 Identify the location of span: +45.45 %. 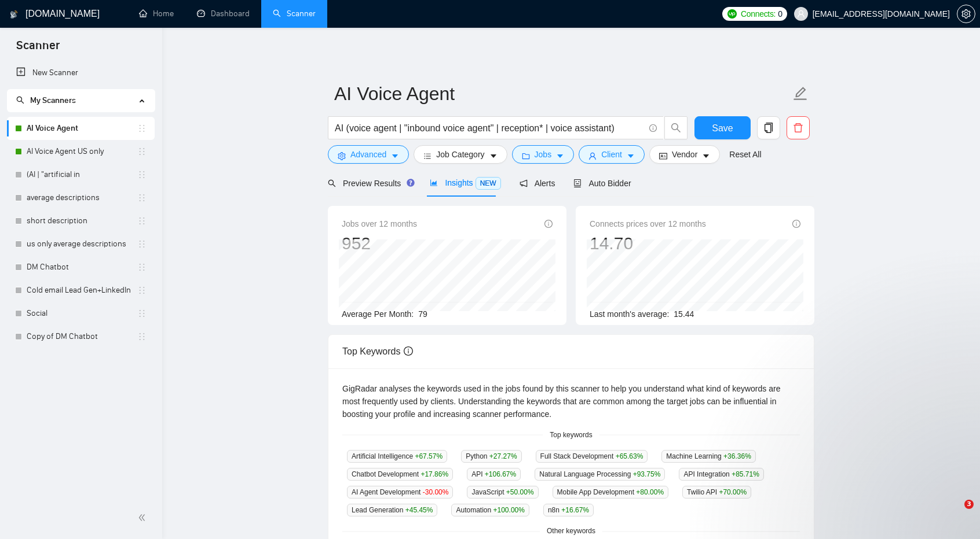
(419, 510).